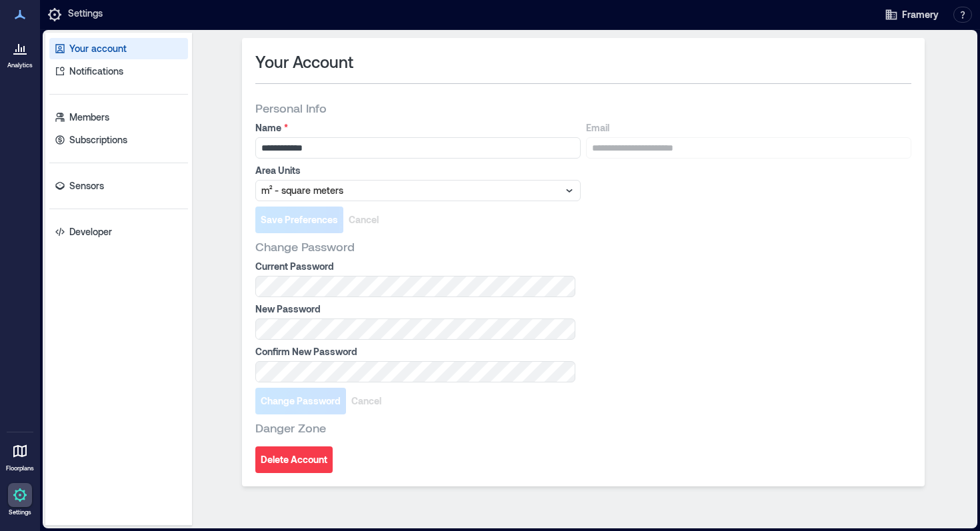 Image resolution: width=980 pixels, height=531 pixels. What do you see at coordinates (98, 49) in the screenshot?
I see `p: Your account` at bounding box center [98, 49].